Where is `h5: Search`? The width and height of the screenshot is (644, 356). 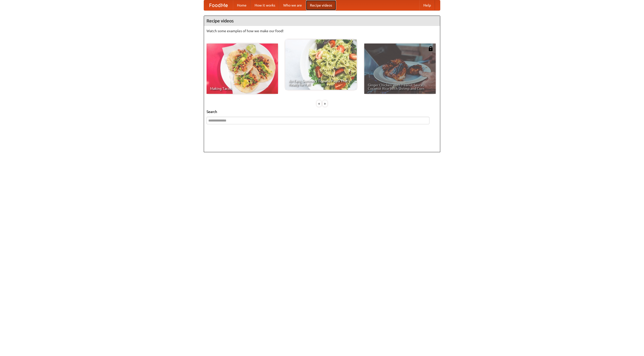
h5: Search is located at coordinates (322, 112).